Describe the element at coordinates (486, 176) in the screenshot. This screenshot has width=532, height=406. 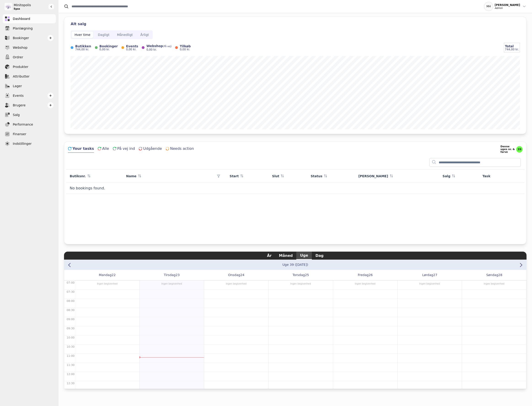
I see `span: Task` at that location.